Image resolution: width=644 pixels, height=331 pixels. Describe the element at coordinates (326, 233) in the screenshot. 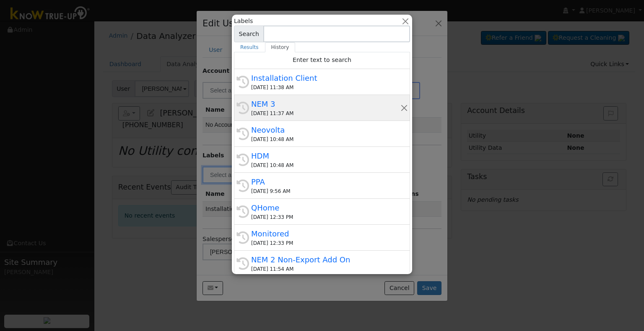

I see `div: Monitored` at that location.